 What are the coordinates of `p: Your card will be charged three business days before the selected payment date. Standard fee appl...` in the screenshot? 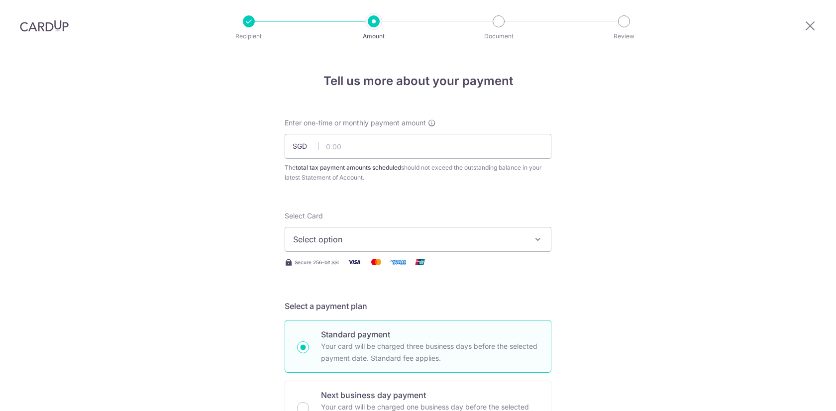 It's located at (430, 352).